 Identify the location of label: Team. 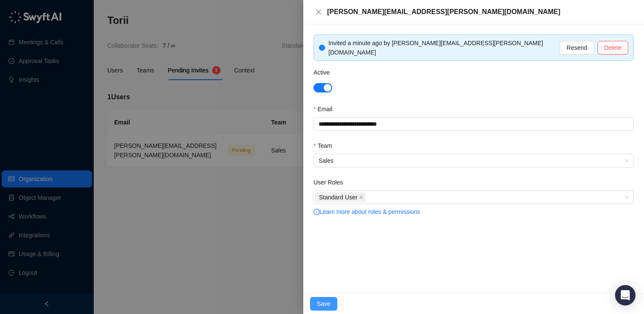
(326, 146).